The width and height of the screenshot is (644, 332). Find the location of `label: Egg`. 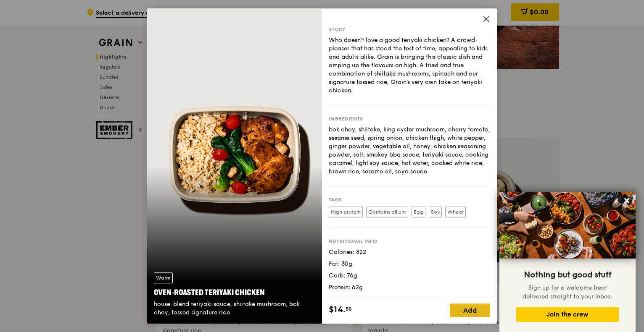

label: Egg is located at coordinates (418, 212).